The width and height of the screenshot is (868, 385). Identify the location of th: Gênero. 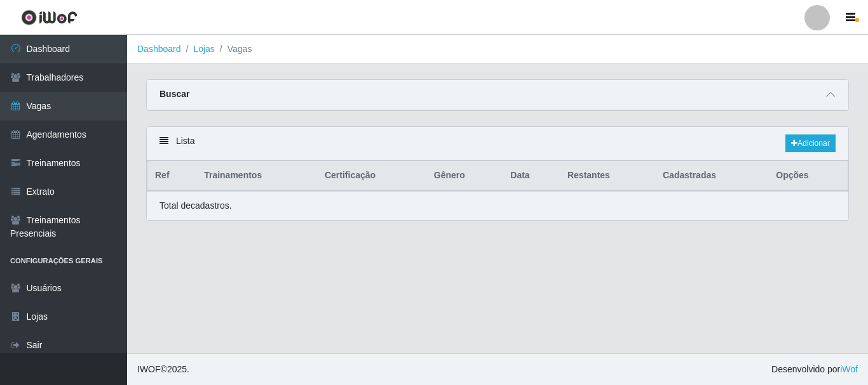
(464, 176).